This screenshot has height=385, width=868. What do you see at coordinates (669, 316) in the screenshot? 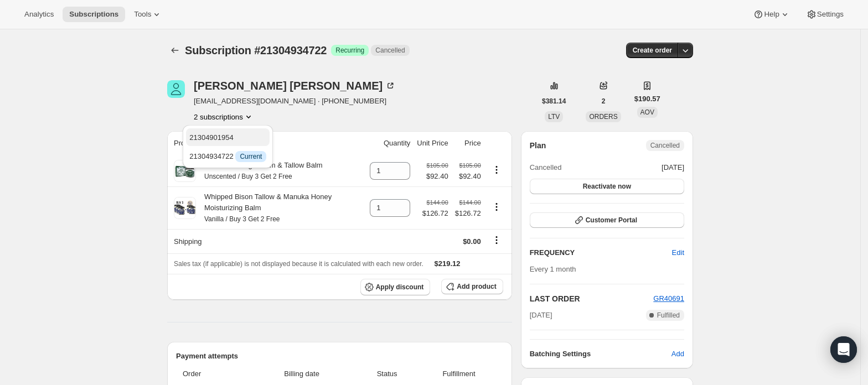
I see `span: Fulfilled` at bounding box center [669, 316].